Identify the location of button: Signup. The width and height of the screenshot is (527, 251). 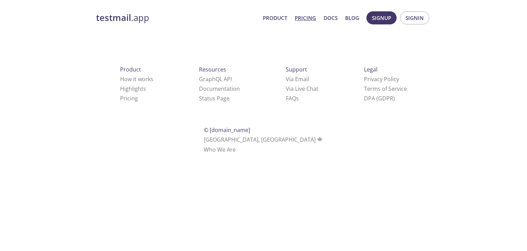
(382, 18).